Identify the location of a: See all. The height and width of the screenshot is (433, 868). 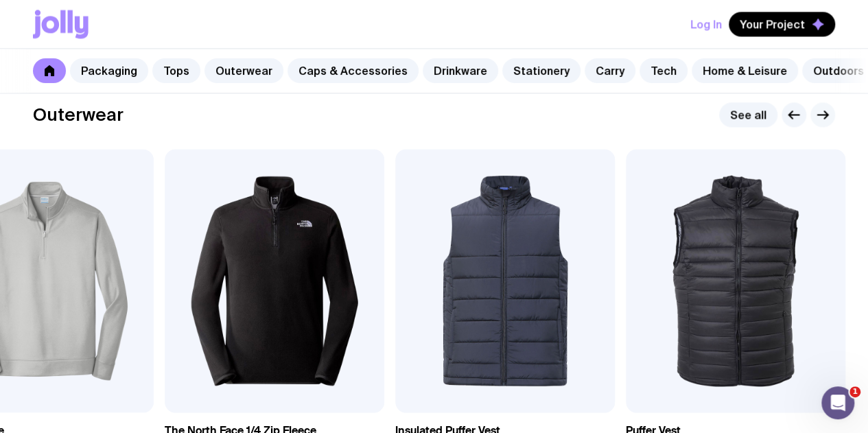
(748, 115).